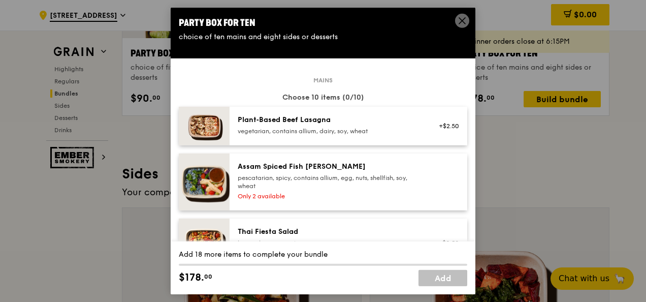  Describe the element at coordinates (329, 243) in the screenshot. I see `div: low carb, vegan, spicy` at that location.